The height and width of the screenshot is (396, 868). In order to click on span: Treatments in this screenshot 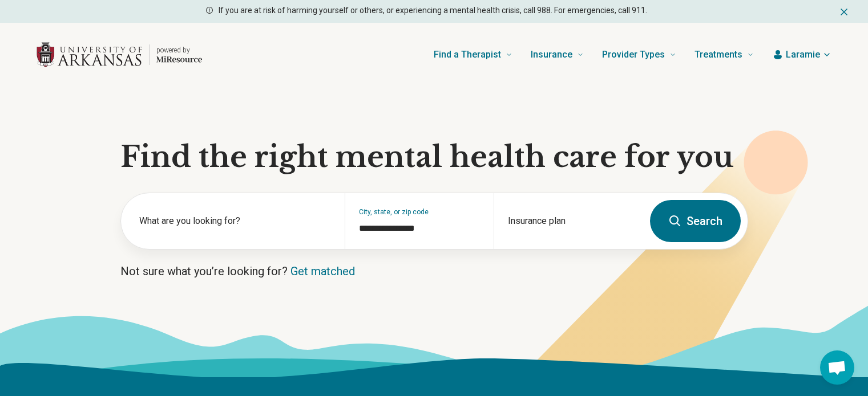, I will do `click(718, 55)`.